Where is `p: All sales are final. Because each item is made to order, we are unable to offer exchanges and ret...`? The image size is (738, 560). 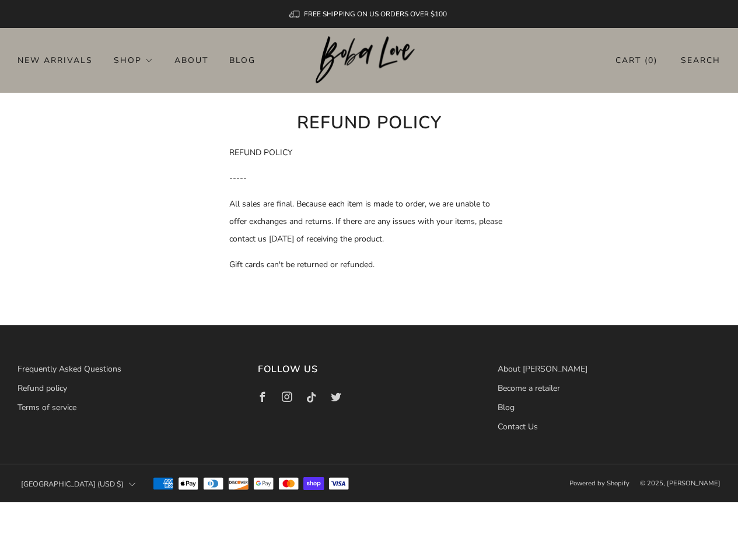
p: All sales are final. Because each item is made to order, we are unable to offer exchanges and ret... is located at coordinates (370, 221).